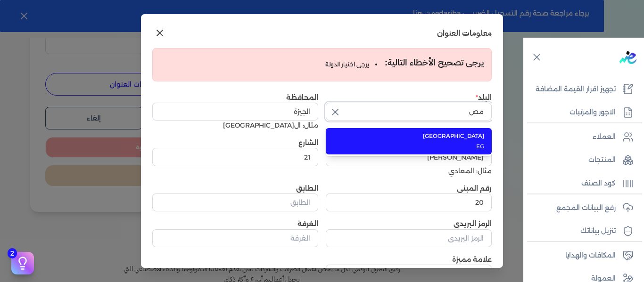 The height and width of the screenshot is (282, 644). What do you see at coordinates (409, 111) in the screenshot?
I see `input: اختر البلد` at bounding box center [409, 111].